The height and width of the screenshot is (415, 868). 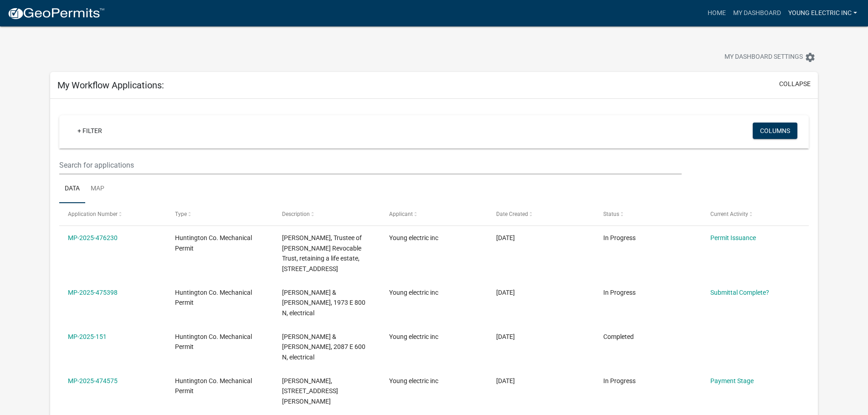 I want to click on datatable-header-cell: Applicant, so click(x=434, y=214).